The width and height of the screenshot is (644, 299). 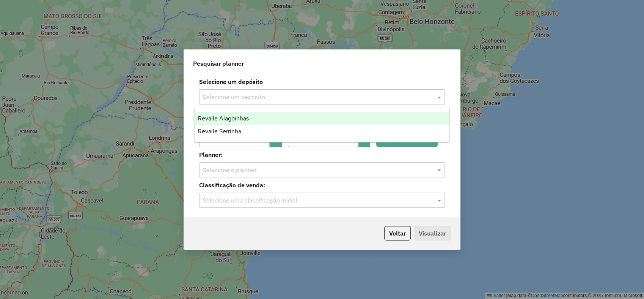 I want to click on span: Revalle Alagoinhas, so click(x=223, y=118).